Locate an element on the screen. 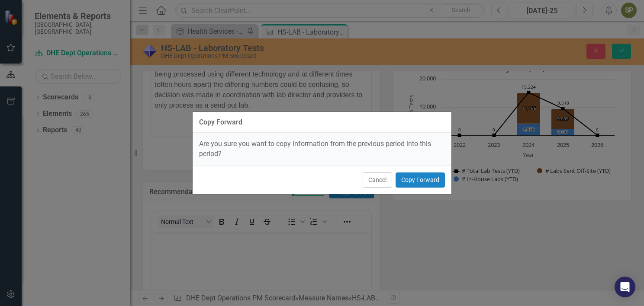  div: Open Intercom Messenger is located at coordinates (625, 287).